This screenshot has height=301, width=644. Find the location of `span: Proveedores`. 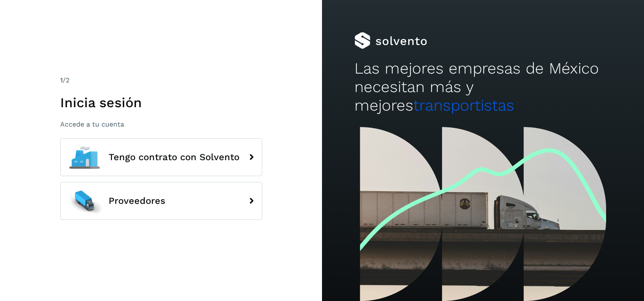

span: Proveedores is located at coordinates (137, 201).